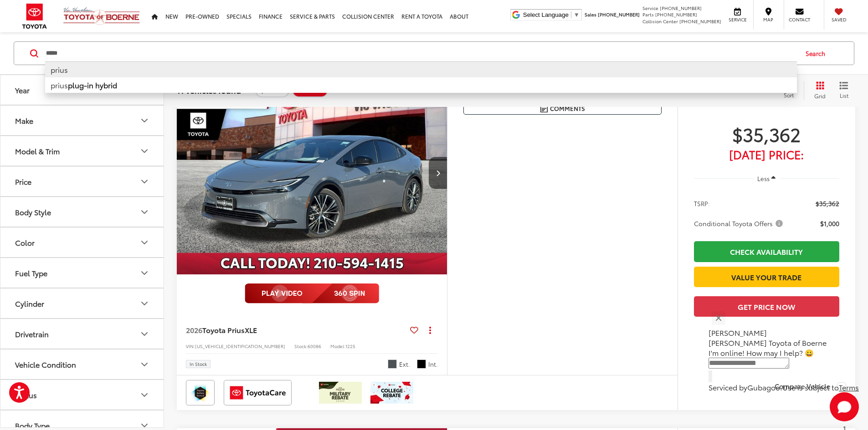  What do you see at coordinates (844, 407) in the screenshot?
I see `button: Toggle Chat Window` at bounding box center [844, 407].